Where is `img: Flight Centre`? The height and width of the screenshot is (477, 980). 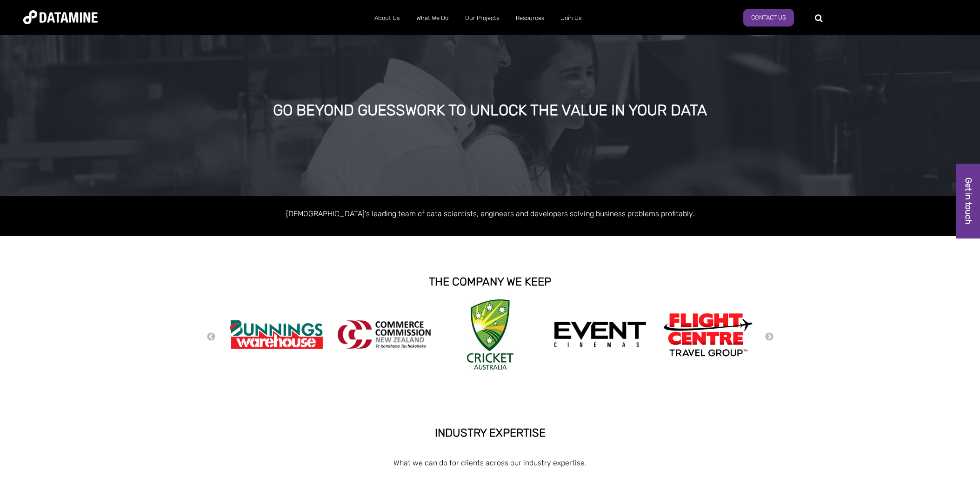 img: Flight Centre is located at coordinates (708, 335).